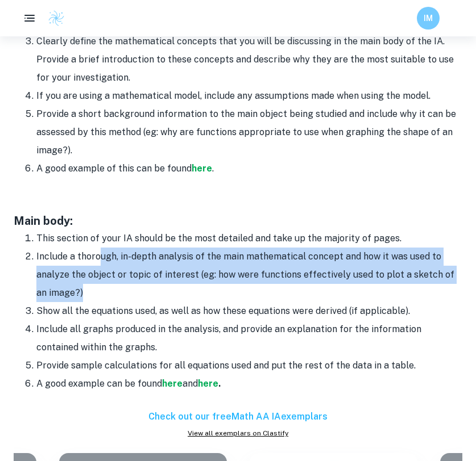 Image resolution: width=476 pixels, height=461 pixels. I want to click on button: IM, so click(428, 18).